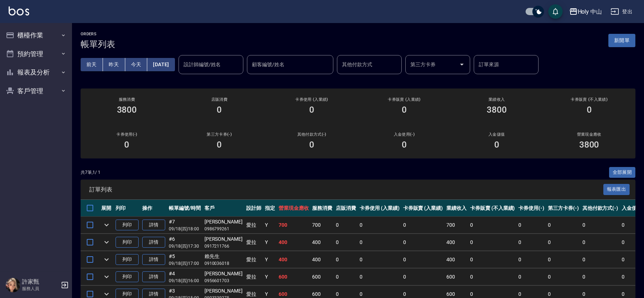  I want to click on p: 09/18 (四) 18:00, so click(185, 229).